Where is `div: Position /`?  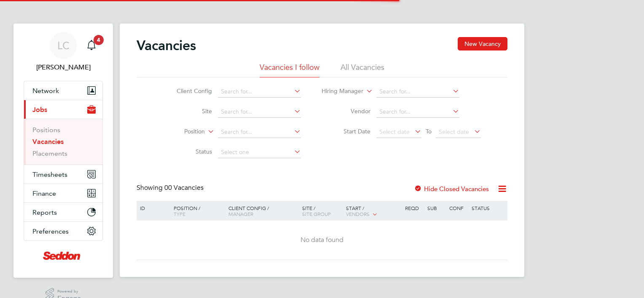 div: Position / is located at coordinates (197, 211).